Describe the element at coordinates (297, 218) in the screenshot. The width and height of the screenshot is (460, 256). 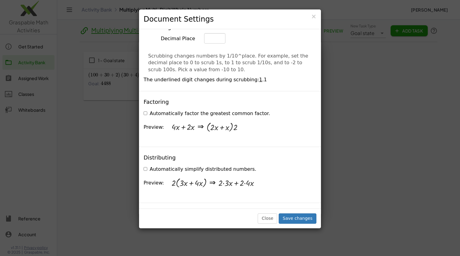
I see `button: Save changes` at that location.